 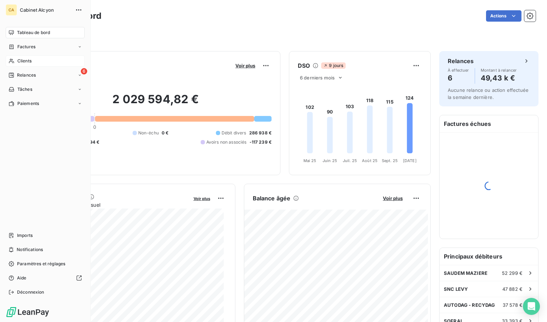 What do you see at coordinates (499, 70) in the screenshot?
I see `span: Montant à relancer` at bounding box center [499, 70].